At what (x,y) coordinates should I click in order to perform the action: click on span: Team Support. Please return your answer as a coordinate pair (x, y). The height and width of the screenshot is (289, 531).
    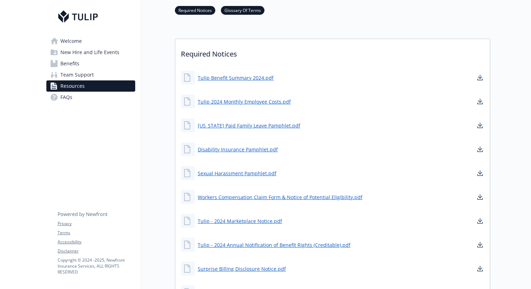
    Looking at the image, I should click on (77, 75).